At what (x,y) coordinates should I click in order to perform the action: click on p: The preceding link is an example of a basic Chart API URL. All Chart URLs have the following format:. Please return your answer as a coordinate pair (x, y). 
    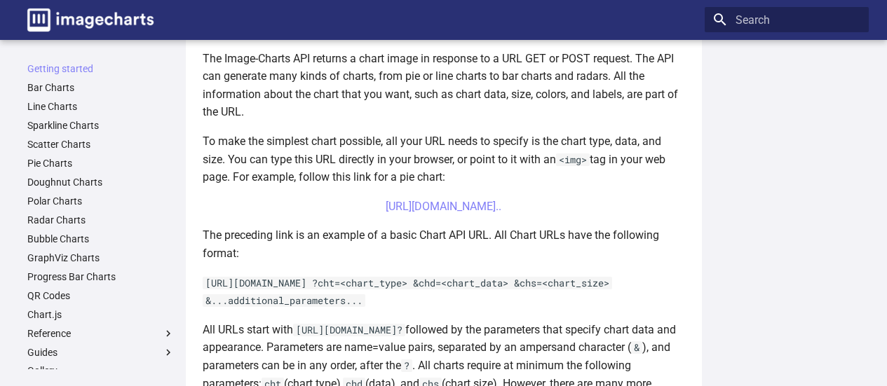
    Looking at the image, I should click on (444, 244).